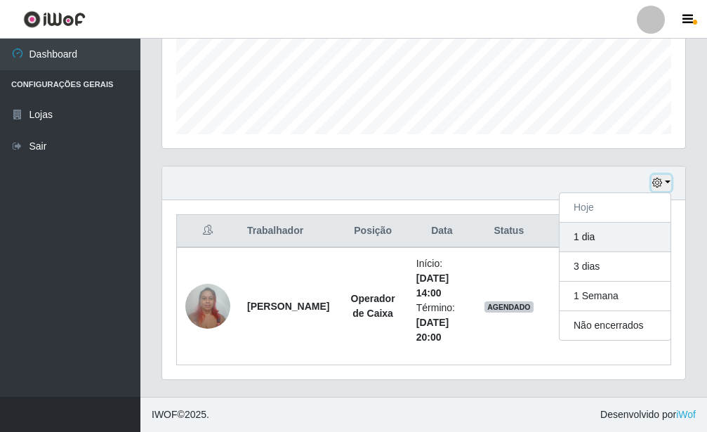  What do you see at coordinates (442, 322) in the screenshot?
I see `li: Término:` at bounding box center [442, 322].